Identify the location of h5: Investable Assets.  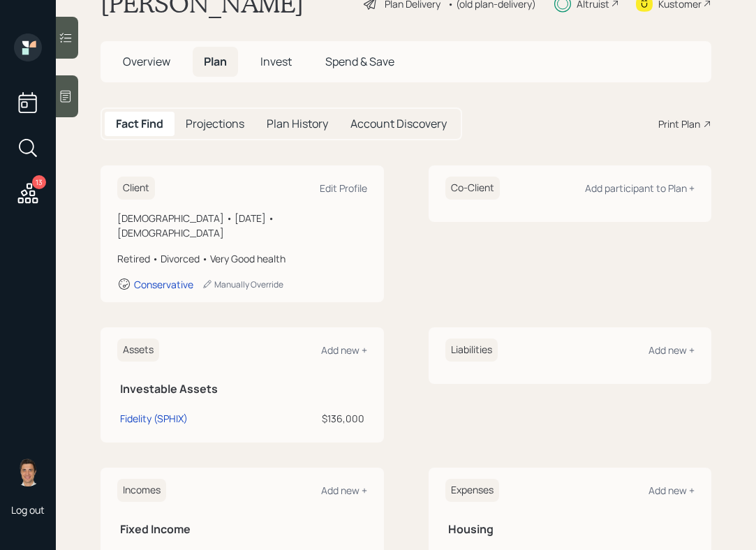
(242, 389).